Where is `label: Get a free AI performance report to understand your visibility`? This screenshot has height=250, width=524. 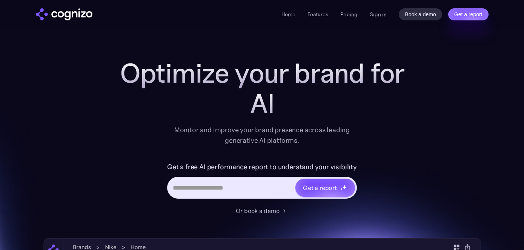
label: Get a free AI performance report to understand your visibility is located at coordinates (262, 167).